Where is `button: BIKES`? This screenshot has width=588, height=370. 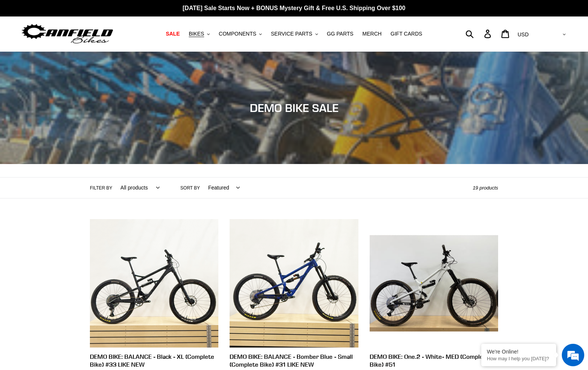
button: BIKES is located at coordinates (199, 34).